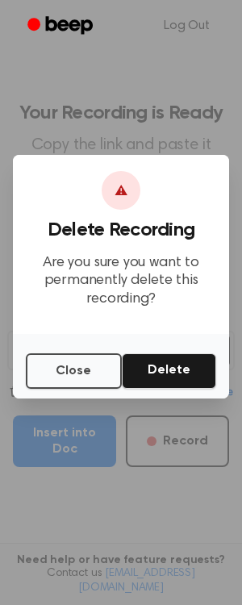 The width and height of the screenshot is (242, 605). I want to click on button: Close, so click(73, 371).